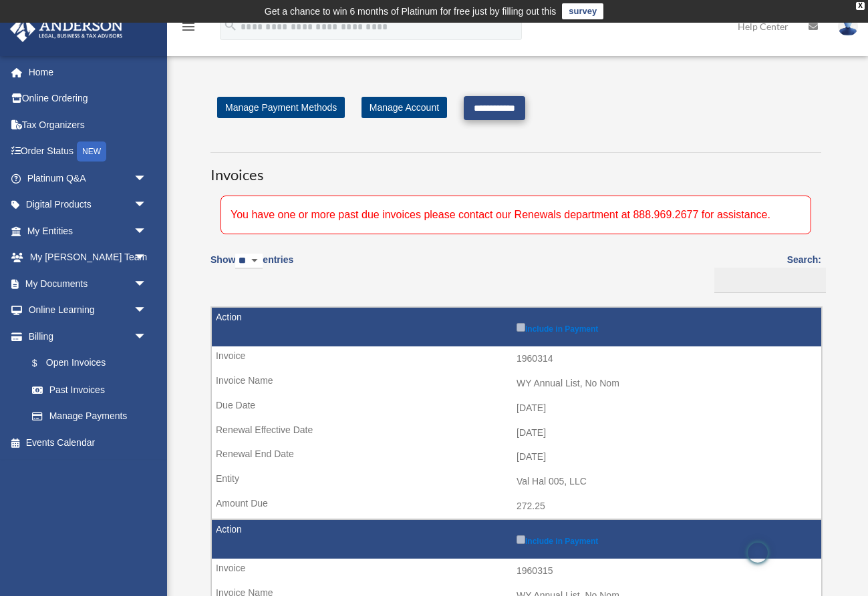  I want to click on a: My Entitiesarrow_drop_down, so click(88, 231).